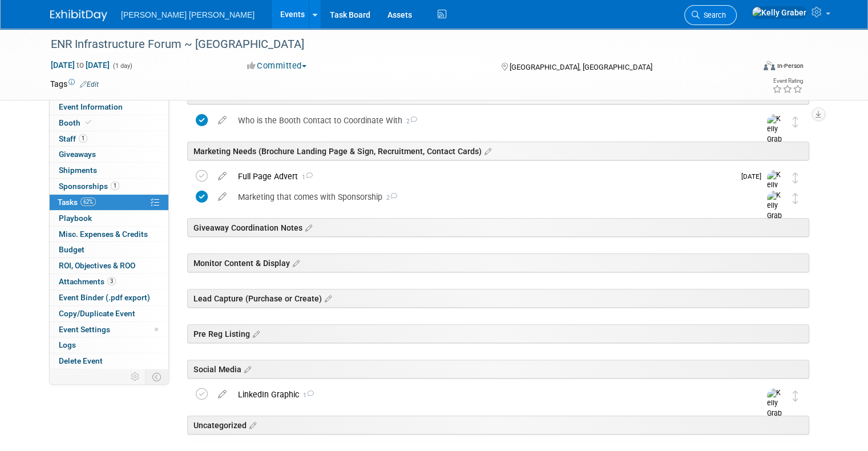 This screenshot has height=451, width=868. Describe the element at coordinates (157, 330) in the screenshot. I see `span: Modified Layout` at that location.